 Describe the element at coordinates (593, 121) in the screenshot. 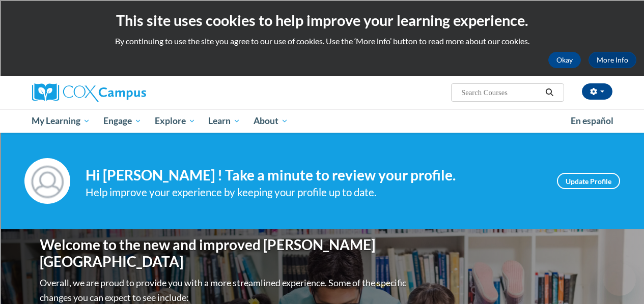

I see `a: En español` at that location.